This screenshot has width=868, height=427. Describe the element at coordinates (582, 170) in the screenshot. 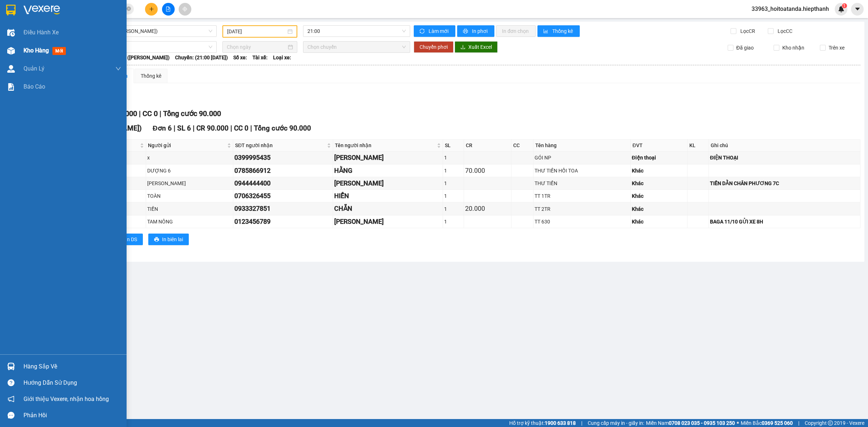

I see `div: THƯ TIỀN HỒI TOA` at that location.